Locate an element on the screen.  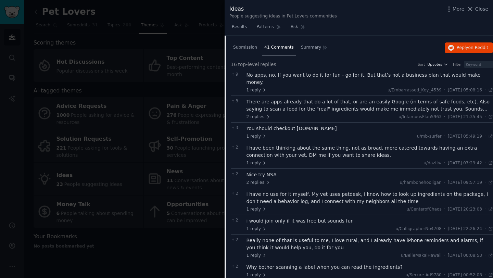
input: Keyword is located at coordinates (479, 64).